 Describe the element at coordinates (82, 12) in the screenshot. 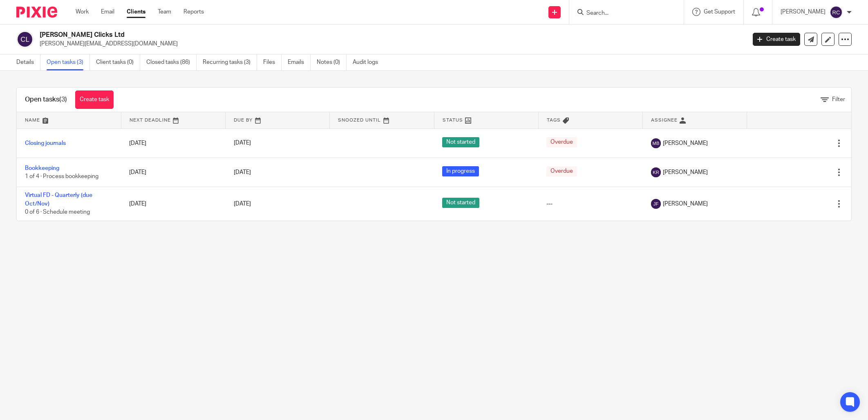

I see `a: Work` at that location.